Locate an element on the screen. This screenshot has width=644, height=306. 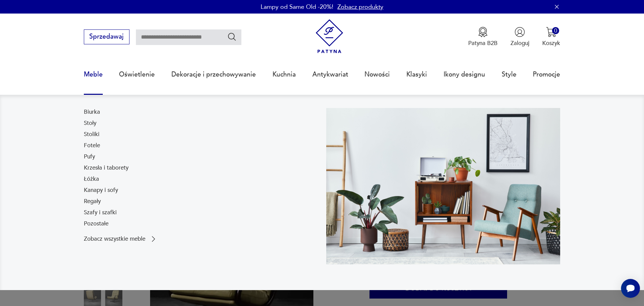
a: Pozostałe is located at coordinates (96, 224).